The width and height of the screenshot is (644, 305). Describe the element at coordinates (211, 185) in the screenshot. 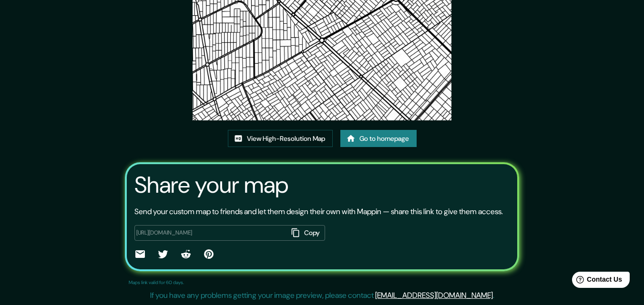

I see `h3: Share your map` at that location.